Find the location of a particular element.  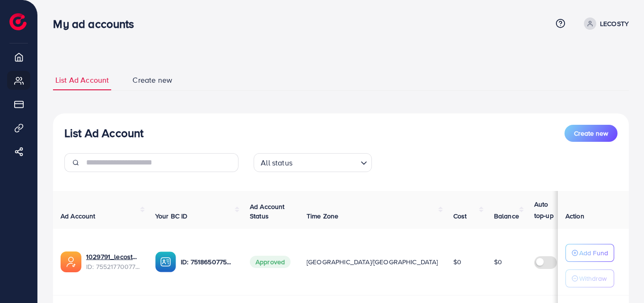

p: Add Fund is located at coordinates (594, 253).